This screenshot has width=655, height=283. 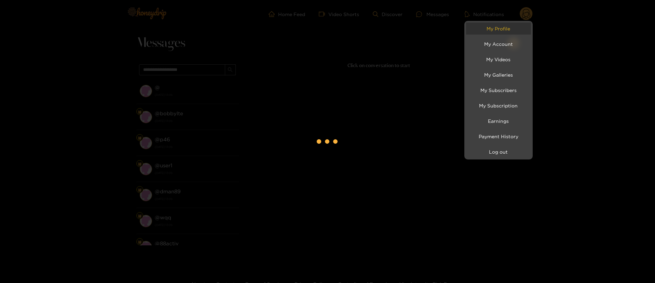 I want to click on a: My Subscribers, so click(x=498, y=90).